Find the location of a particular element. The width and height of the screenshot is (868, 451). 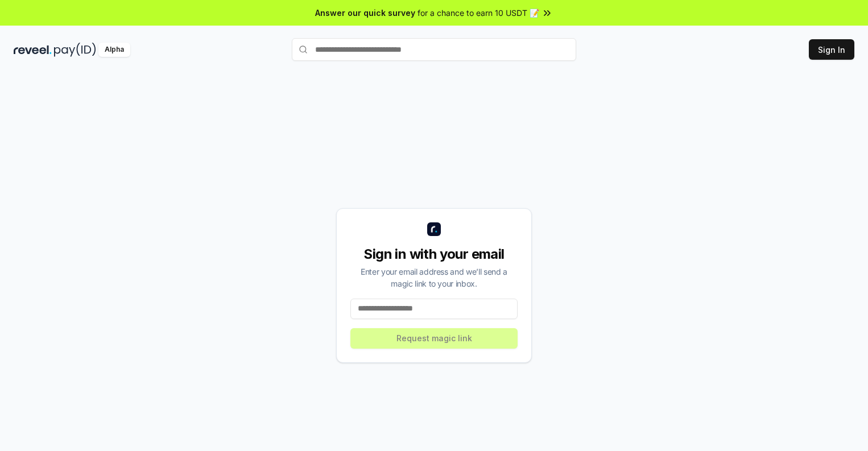

span: Answer our quick survey is located at coordinates (365, 13).